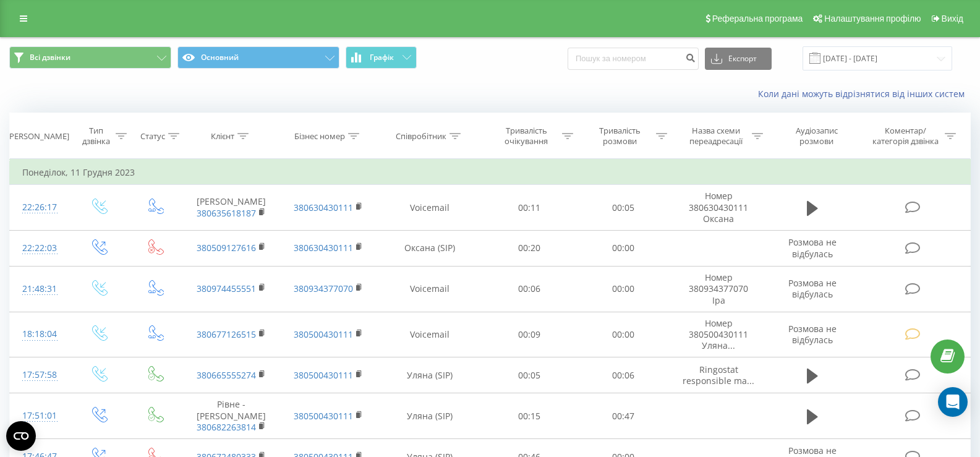 The height and width of the screenshot is (457, 980). I want to click on div: Аудіозапис розмови, so click(816, 136).